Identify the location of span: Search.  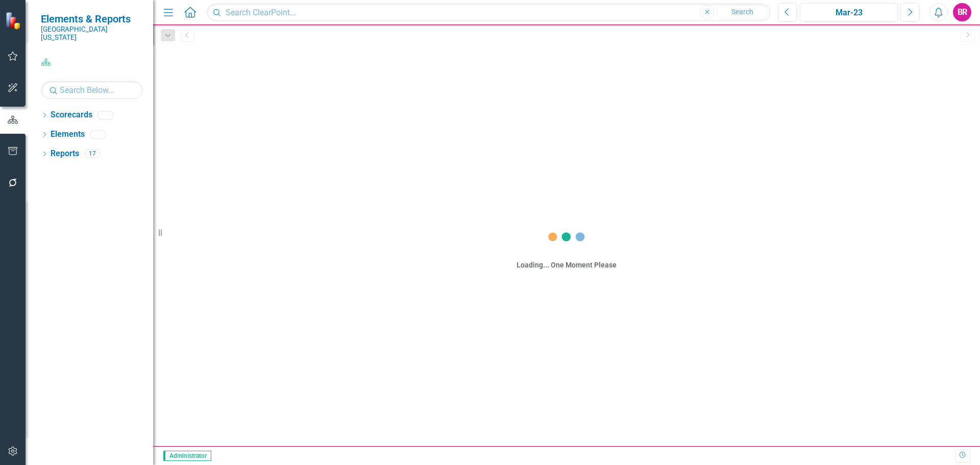
(742, 12).